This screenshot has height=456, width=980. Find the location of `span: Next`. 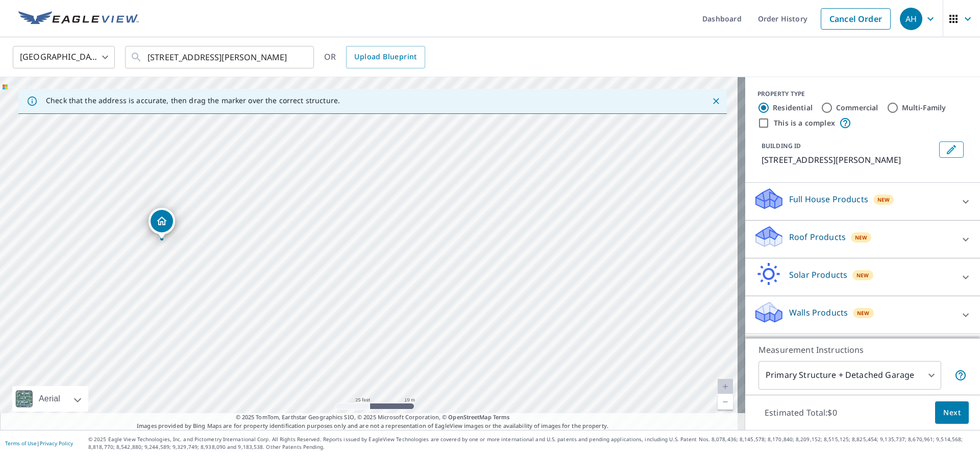

span: Next is located at coordinates (952, 413).